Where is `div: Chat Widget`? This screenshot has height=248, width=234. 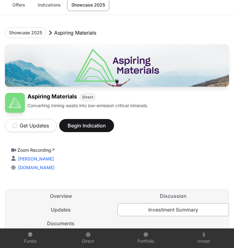 div: Chat Widget is located at coordinates (218, 233).